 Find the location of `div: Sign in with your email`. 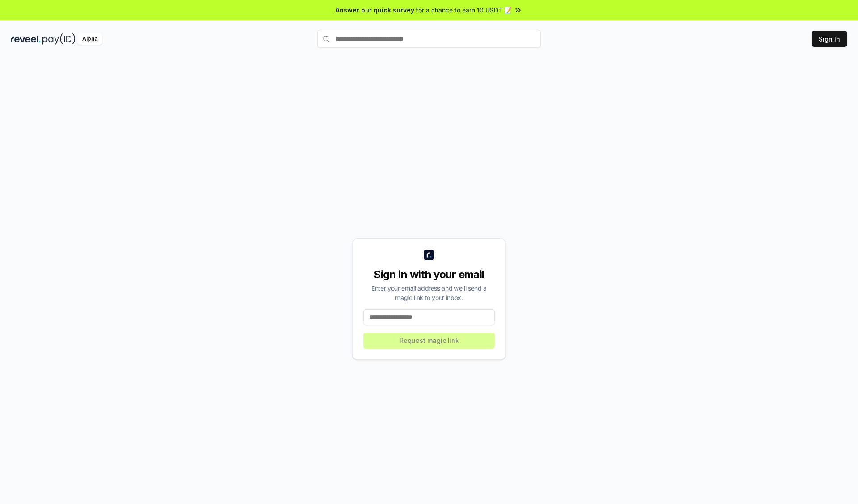

div: Sign in with your email is located at coordinates (429, 275).